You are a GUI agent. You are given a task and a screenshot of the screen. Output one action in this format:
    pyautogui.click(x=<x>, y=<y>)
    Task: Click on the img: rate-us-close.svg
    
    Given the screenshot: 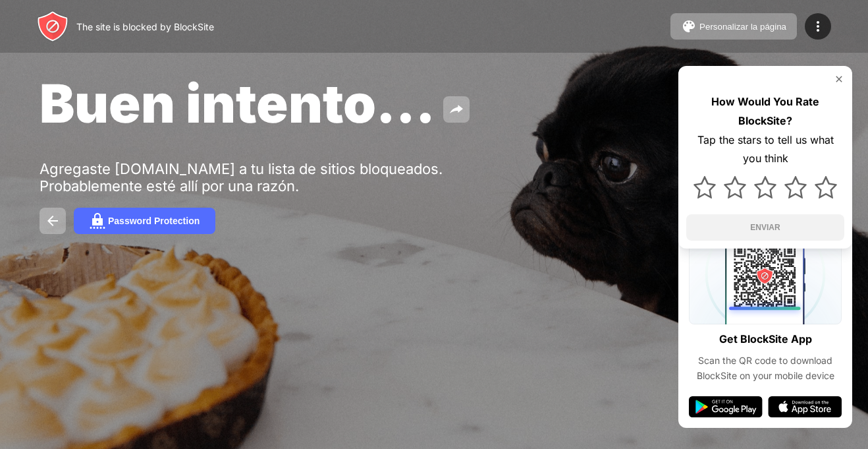 What is the action you would take?
    pyautogui.click(x=839, y=79)
    